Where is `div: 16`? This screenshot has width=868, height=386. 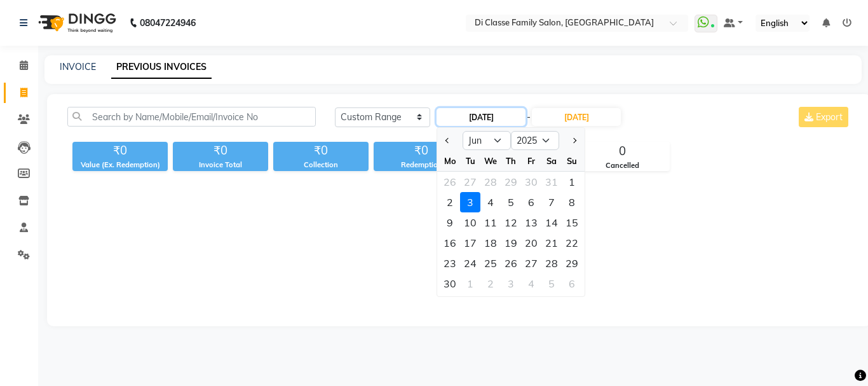
div: 16 is located at coordinates (450, 243).